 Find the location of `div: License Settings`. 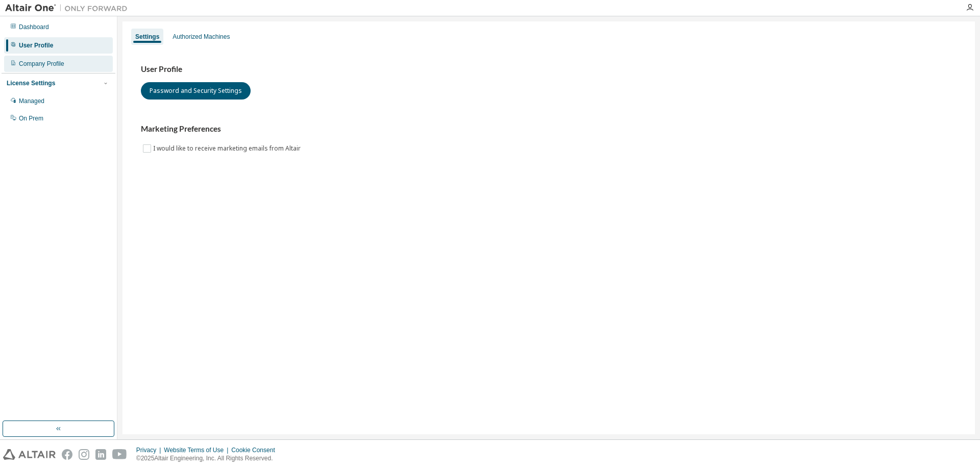

div: License Settings is located at coordinates (31, 83).